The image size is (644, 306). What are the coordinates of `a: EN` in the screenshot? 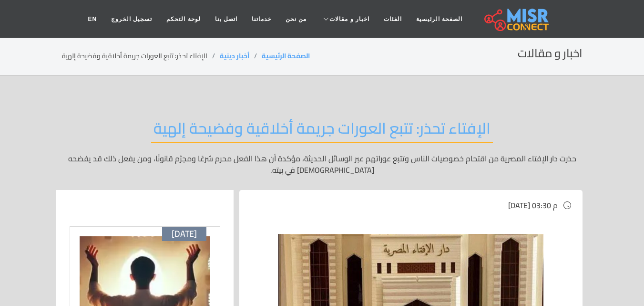 It's located at (92, 19).